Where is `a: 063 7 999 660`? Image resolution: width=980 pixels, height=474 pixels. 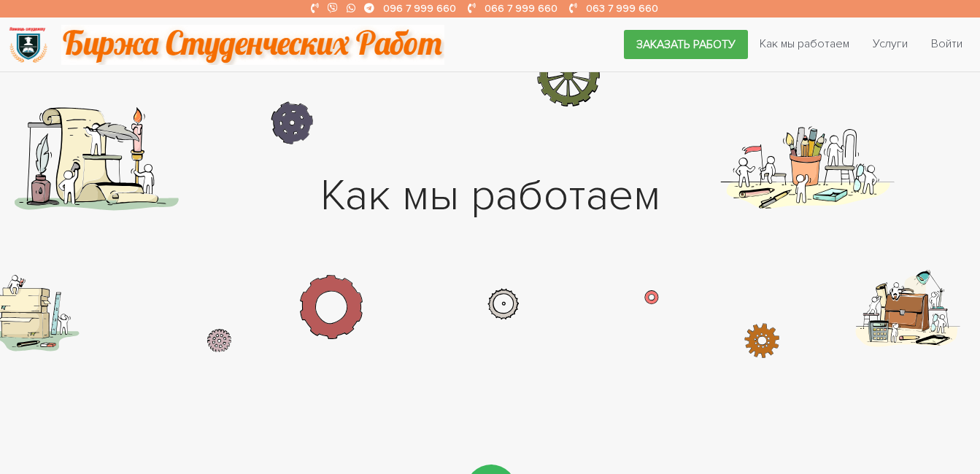 a: 063 7 999 660 is located at coordinates (622, 8).